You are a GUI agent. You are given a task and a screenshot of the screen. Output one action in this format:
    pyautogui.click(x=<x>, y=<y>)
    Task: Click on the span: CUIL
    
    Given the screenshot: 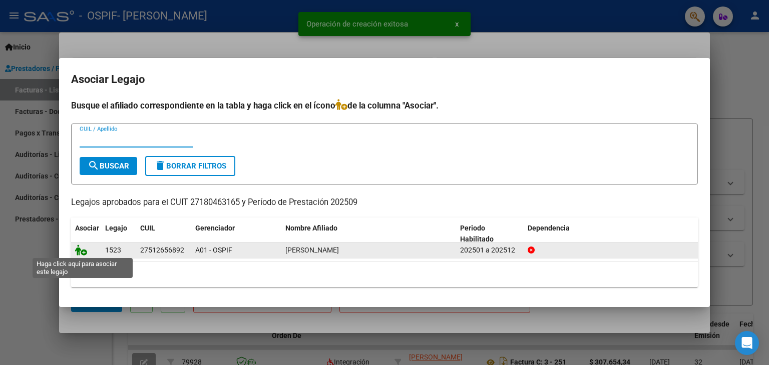 What is the action you would take?
    pyautogui.click(x=148, y=228)
    